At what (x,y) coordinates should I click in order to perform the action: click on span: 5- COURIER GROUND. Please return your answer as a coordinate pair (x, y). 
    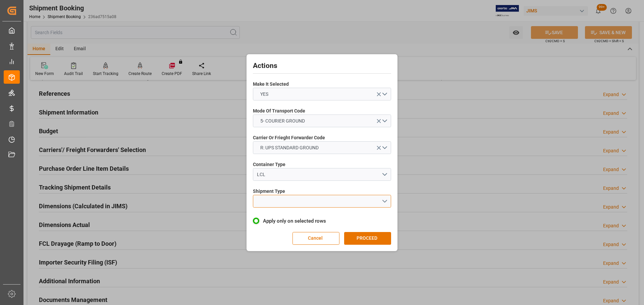
    Looking at the image, I should click on (283, 121).